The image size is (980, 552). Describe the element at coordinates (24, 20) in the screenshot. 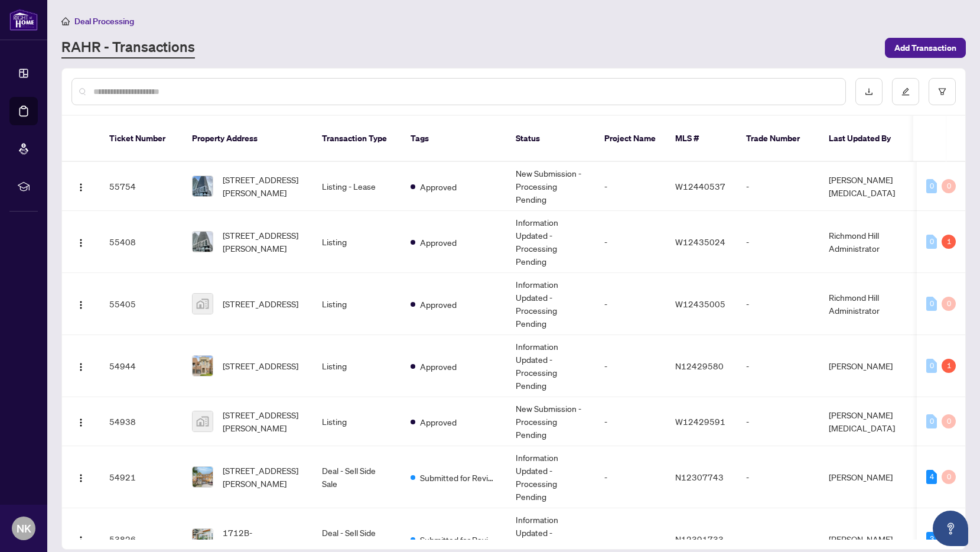

I see `img: logo` at that location.